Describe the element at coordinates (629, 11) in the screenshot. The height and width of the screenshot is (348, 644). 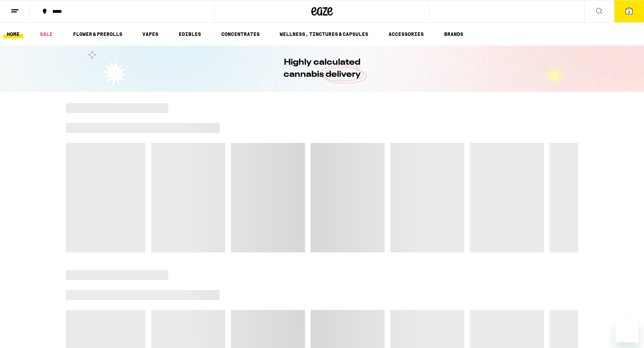
I see `button: 2` at that location.